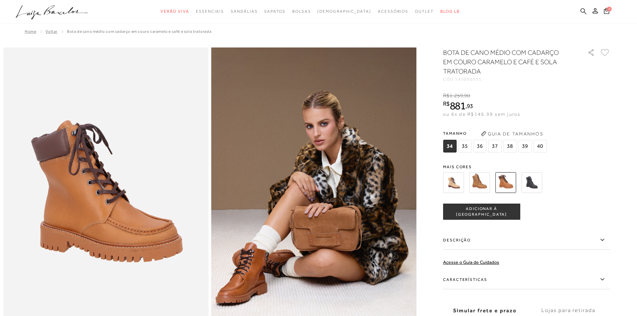  Describe the element at coordinates (450, 11) in the screenshot. I see `span: BLOG LB` at that location.